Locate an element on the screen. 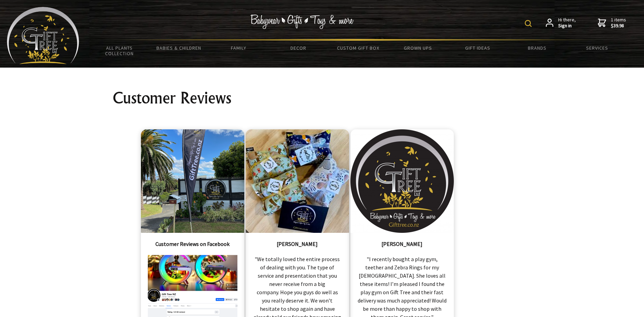  a: All Plants Collection is located at coordinates (119, 51).